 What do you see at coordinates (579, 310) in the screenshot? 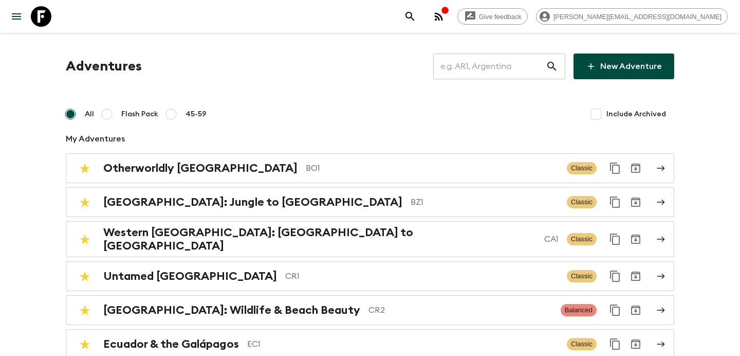
I see `span: Balanced` at bounding box center [579, 310].